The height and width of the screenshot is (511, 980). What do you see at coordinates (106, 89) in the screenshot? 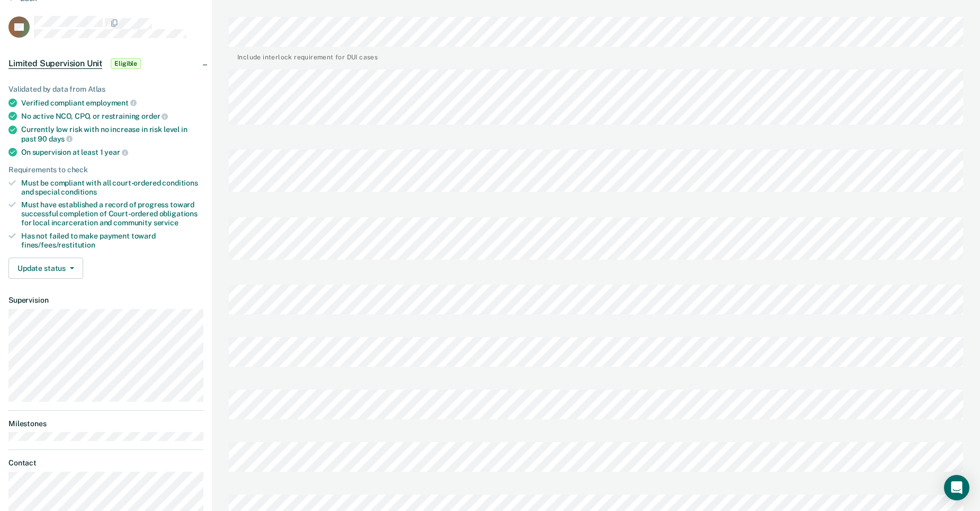
I see `div: Validated by data from Atlas` at bounding box center [106, 89].